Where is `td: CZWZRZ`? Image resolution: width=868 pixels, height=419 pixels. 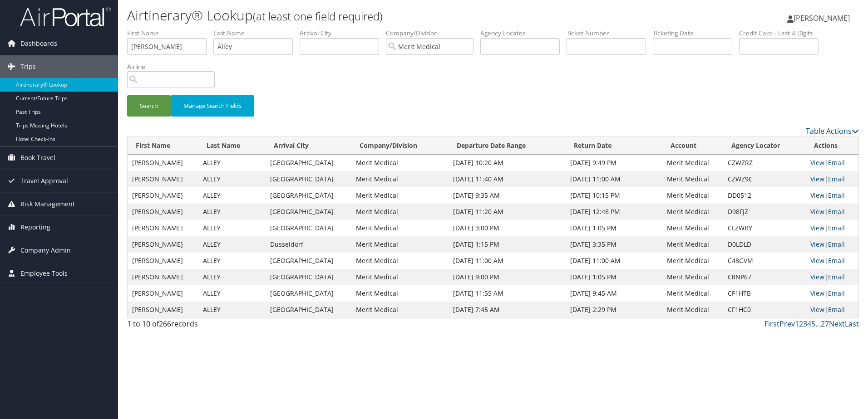 td: CZWZRZ is located at coordinates (765, 163).